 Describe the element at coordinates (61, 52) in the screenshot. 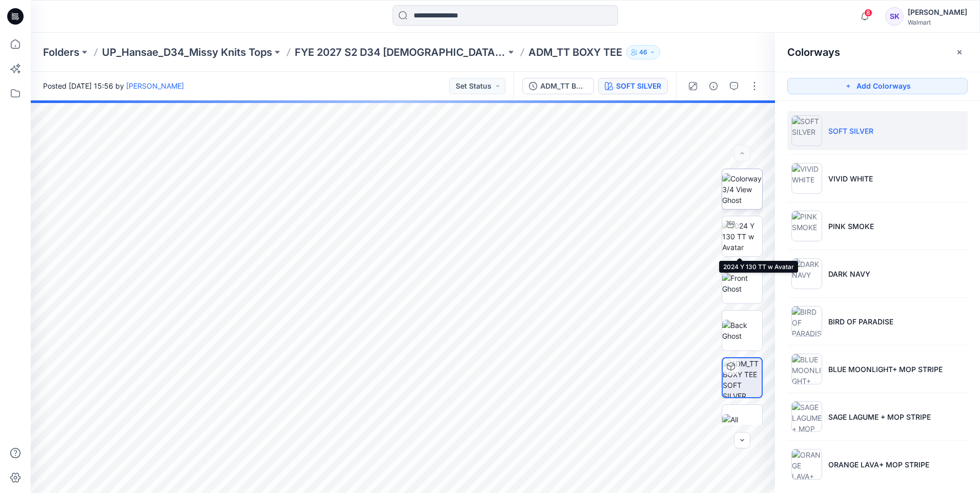

I see `a: Folders` at that location.